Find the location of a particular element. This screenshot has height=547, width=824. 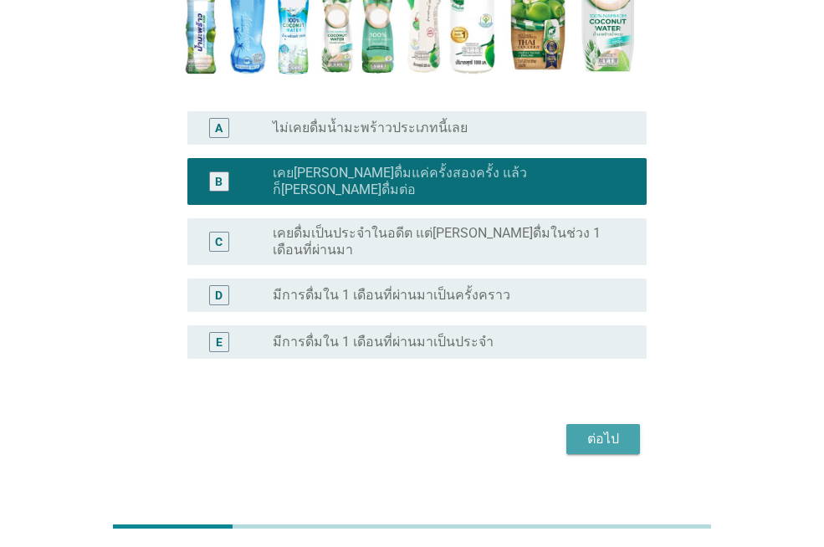

label: ไม่เคยดื่มน้ำมะพร้าวประเภทนี้เลย is located at coordinates (370, 128).